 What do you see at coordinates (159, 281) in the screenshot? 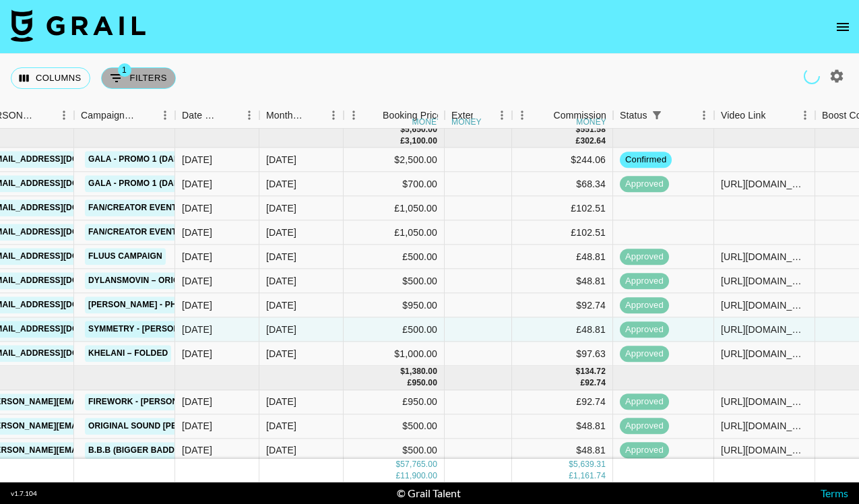
I see `a: dylansmovin – original sound` at bounding box center [159, 281].